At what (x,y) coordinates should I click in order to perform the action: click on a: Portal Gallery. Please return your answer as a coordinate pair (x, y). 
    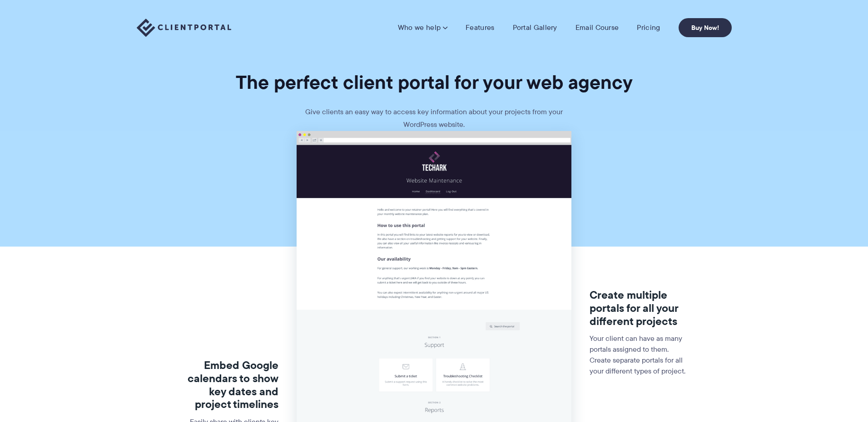
    Looking at the image, I should click on (535, 27).